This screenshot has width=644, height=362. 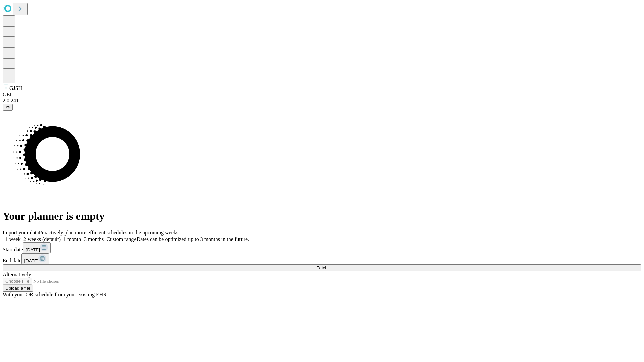 I want to click on span: 2 weeks (default), so click(x=42, y=239).